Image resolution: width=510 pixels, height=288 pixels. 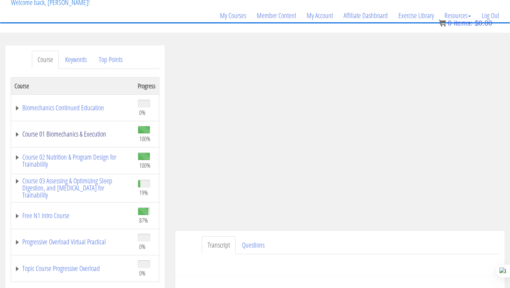 What do you see at coordinates (463, 23) in the screenshot?
I see `span: items:` at bounding box center [463, 23].